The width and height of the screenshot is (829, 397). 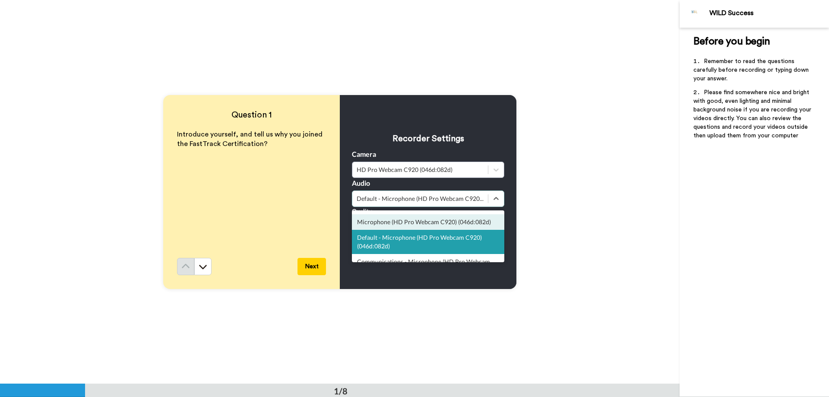 I want to click on label: Camera, so click(x=364, y=154).